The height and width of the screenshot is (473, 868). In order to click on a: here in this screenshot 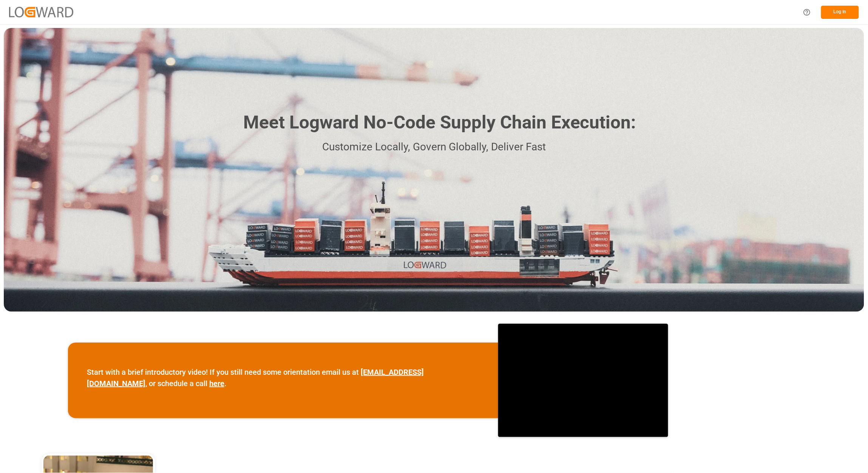, I will do `click(217, 383)`.